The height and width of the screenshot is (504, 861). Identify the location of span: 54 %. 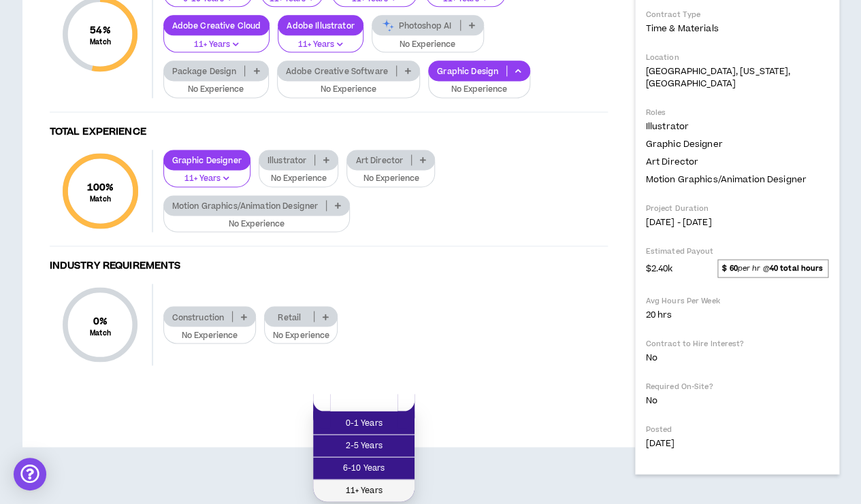
(100, 30).